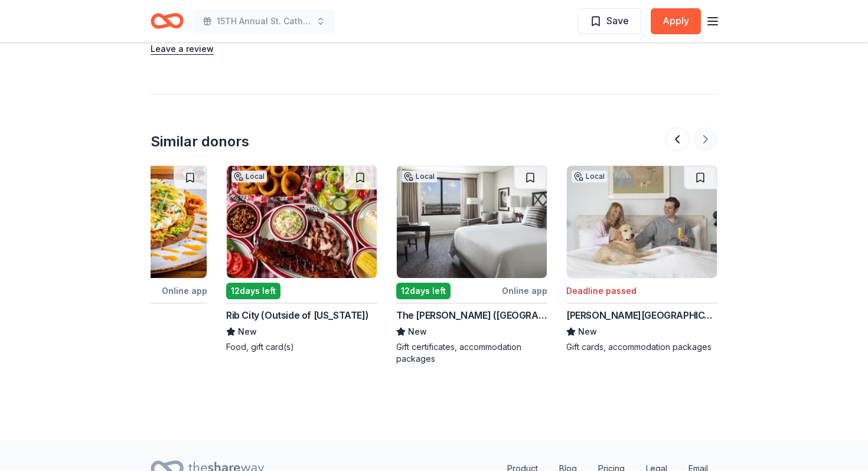 This screenshot has width=868, height=471. What do you see at coordinates (264, 21) in the screenshot?
I see `span: 15TH Annual St. Catherine's Golf Tournament` at bounding box center [264, 21].